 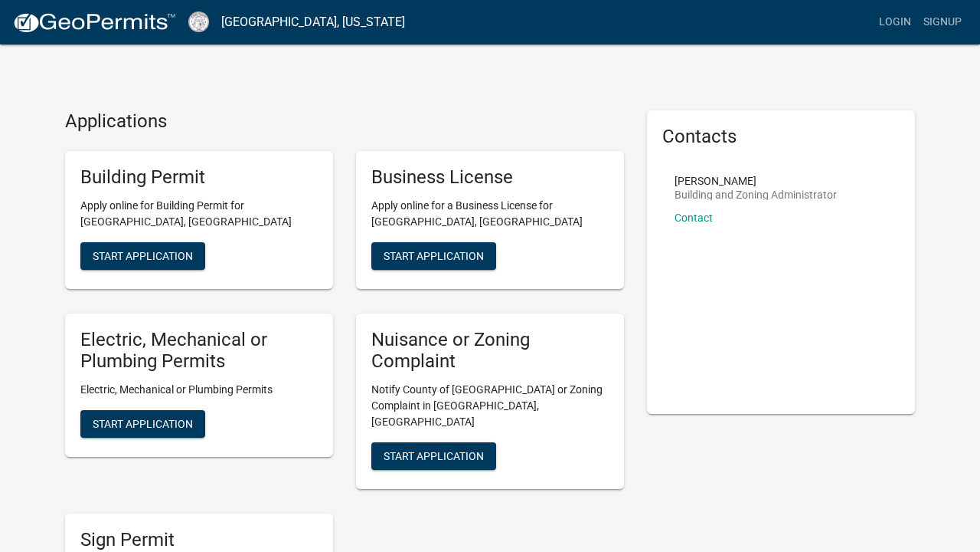 What do you see at coordinates (199, 539) in the screenshot?
I see `h5: Sign Permit` at bounding box center [199, 539].